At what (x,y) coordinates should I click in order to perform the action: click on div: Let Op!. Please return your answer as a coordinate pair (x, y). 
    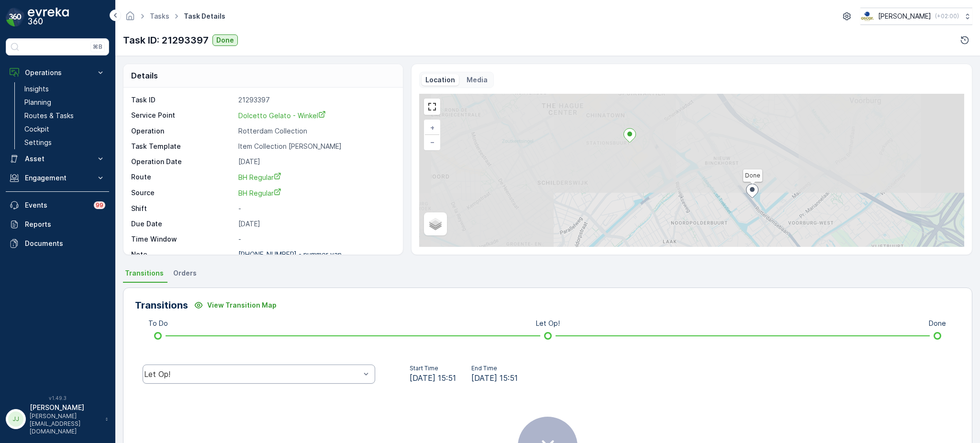
    Looking at the image, I should click on (252, 374).